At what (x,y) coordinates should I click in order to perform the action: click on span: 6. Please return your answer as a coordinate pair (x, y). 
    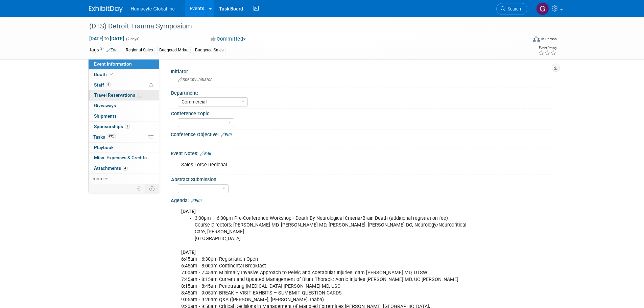
    Looking at the image, I should click on (108, 85).